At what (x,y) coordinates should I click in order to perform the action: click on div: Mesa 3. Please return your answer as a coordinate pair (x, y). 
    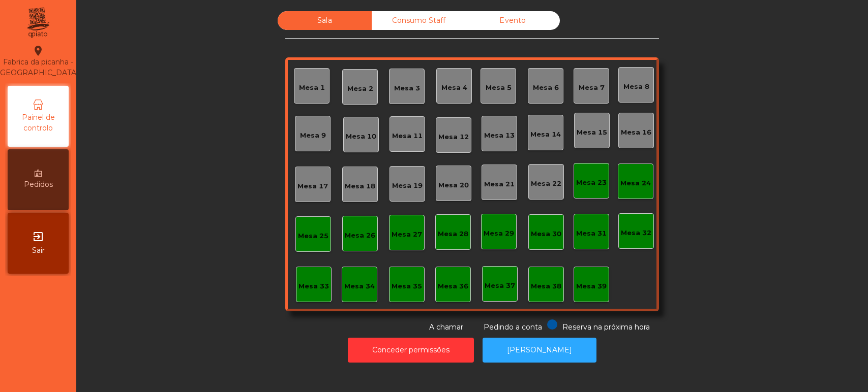
    Looking at the image, I should click on (407, 89).